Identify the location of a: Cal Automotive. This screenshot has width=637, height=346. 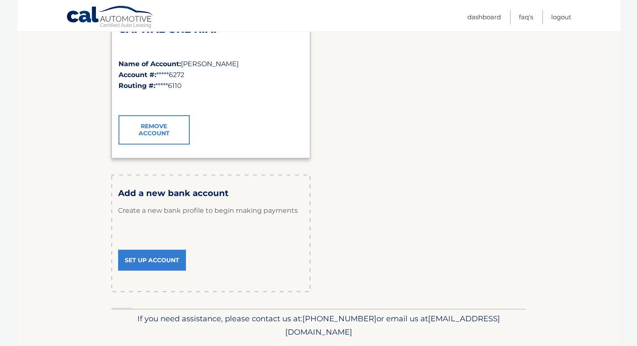
(110, 18).